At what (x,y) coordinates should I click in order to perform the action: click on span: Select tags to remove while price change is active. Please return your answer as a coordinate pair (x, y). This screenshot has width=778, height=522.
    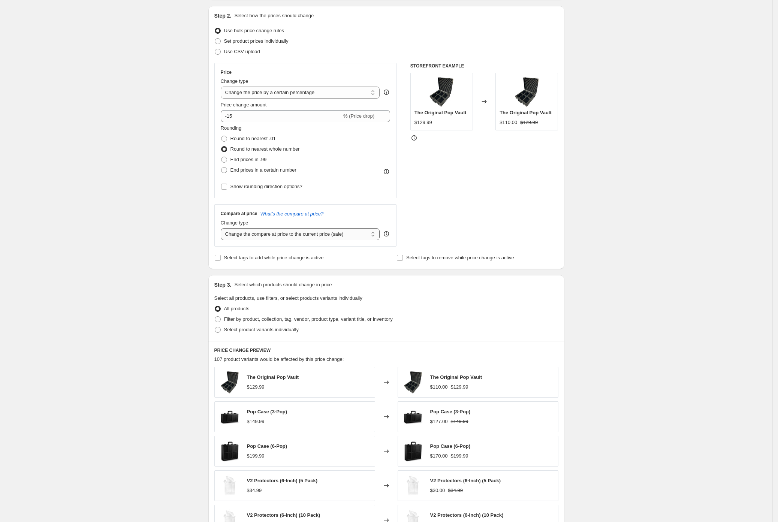
    Looking at the image, I should click on (460, 257).